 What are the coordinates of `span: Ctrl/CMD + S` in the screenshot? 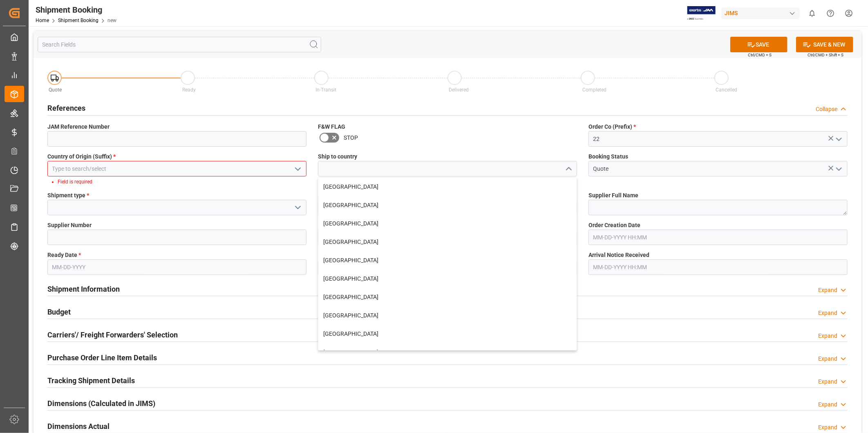 It's located at (760, 54).